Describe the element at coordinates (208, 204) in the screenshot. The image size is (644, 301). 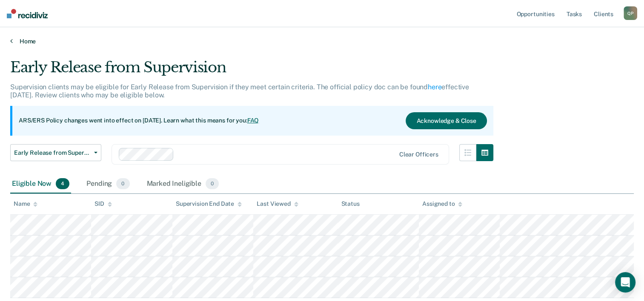
I see `div: Supervision End Date` at that location.